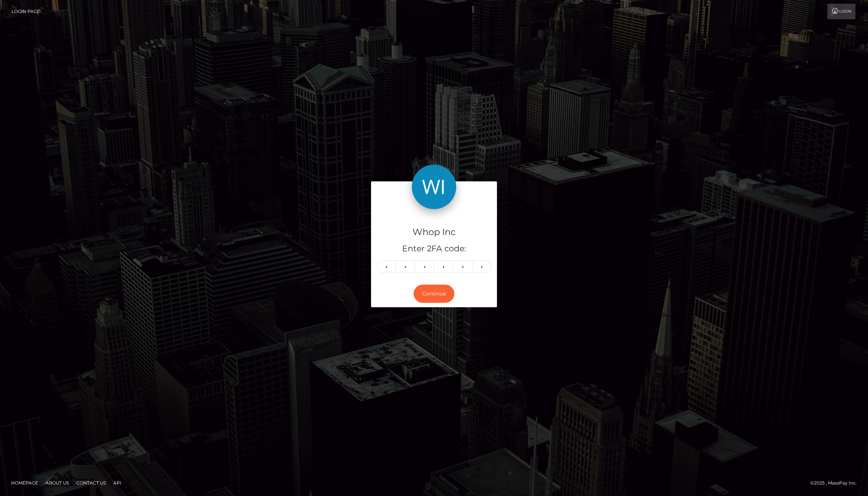  What do you see at coordinates (434, 232) in the screenshot?
I see `h4: Whop Inc` at bounding box center [434, 232].